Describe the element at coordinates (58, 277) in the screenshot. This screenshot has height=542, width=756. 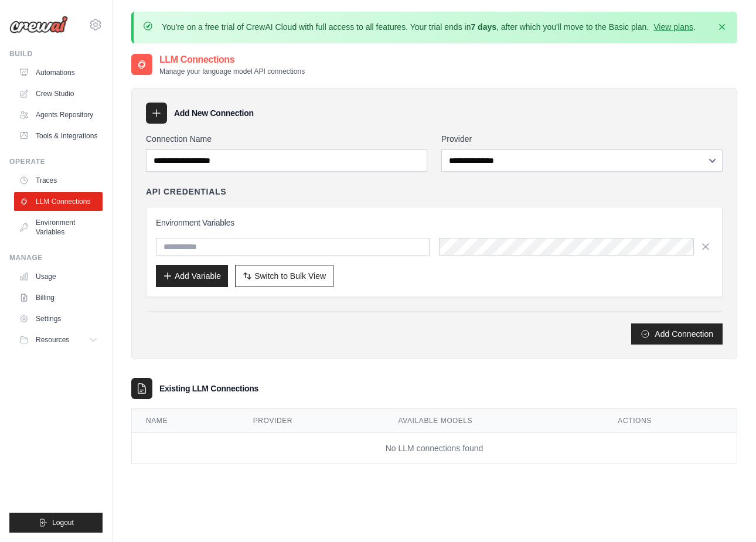
I see `a: Usage` at that location.